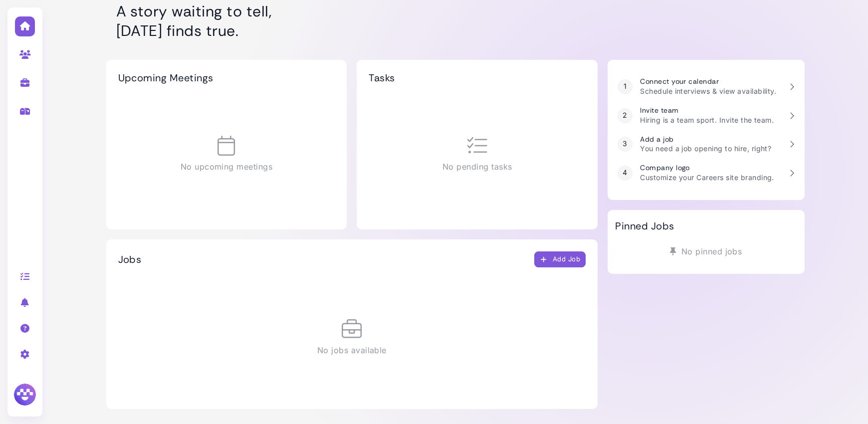 The width and height of the screenshot is (868, 424). What do you see at coordinates (708, 91) in the screenshot?
I see `p: Schedule interviews & view availability.` at bounding box center [708, 91].